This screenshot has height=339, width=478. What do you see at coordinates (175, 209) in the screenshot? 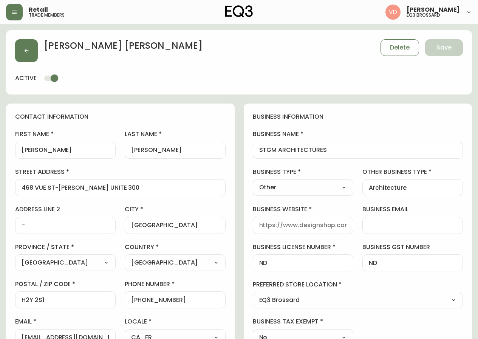
I see `label: city` at bounding box center [175, 209].